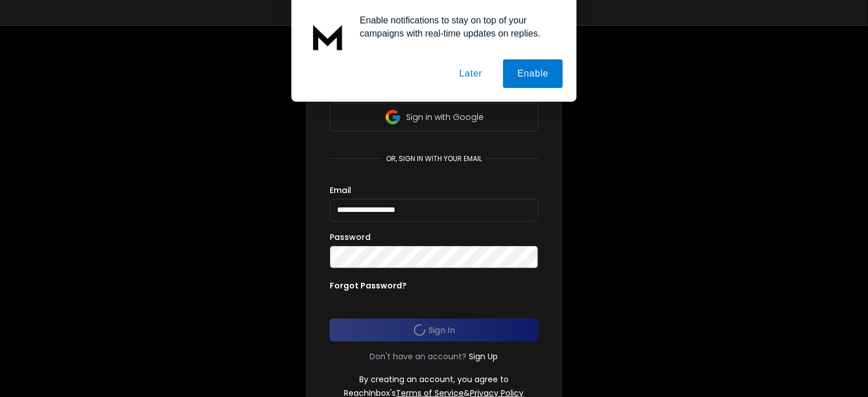 The width and height of the screenshot is (868, 397). What do you see at coordinates (328, 36) in the screenshot?
I see `img: notification icon` at bounding box center [328, 36].